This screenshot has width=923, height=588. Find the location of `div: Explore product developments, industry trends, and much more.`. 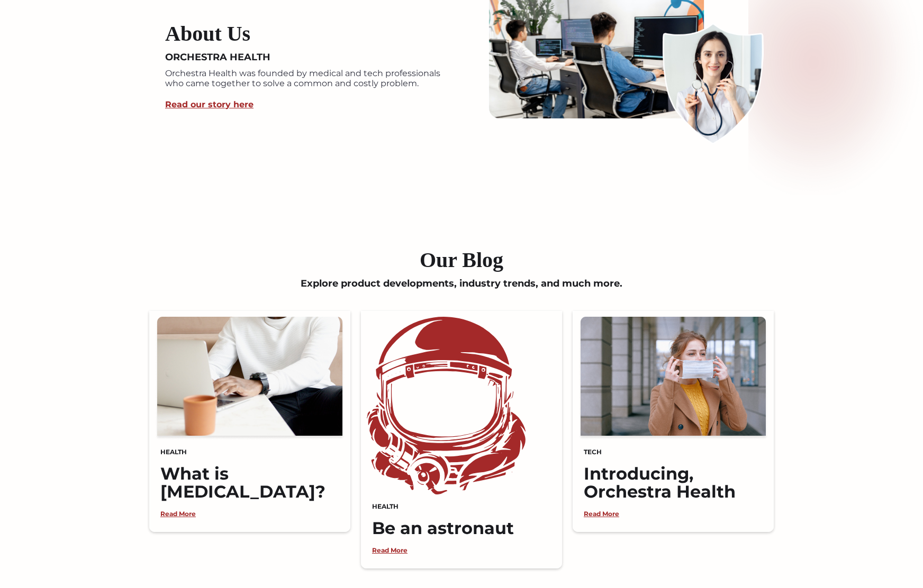

div: Explore product developments, industry trends, and much more. is located at coordinates (461, 295).